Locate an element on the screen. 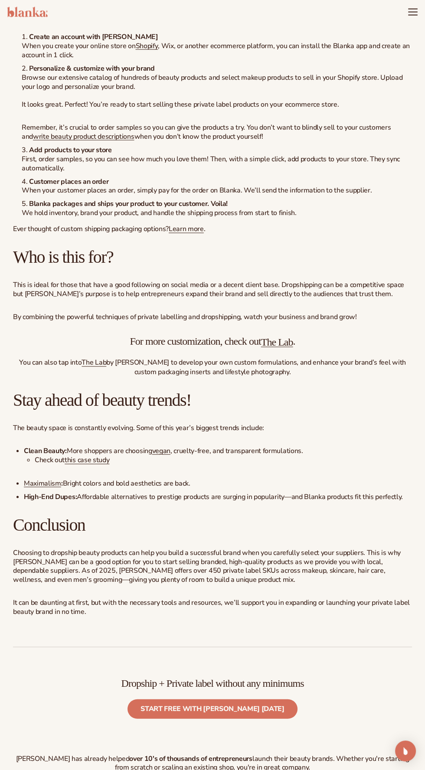 The image size is (425, 770). h3: Dropship + Private label without any minimums is located at coordinates (213, 684).